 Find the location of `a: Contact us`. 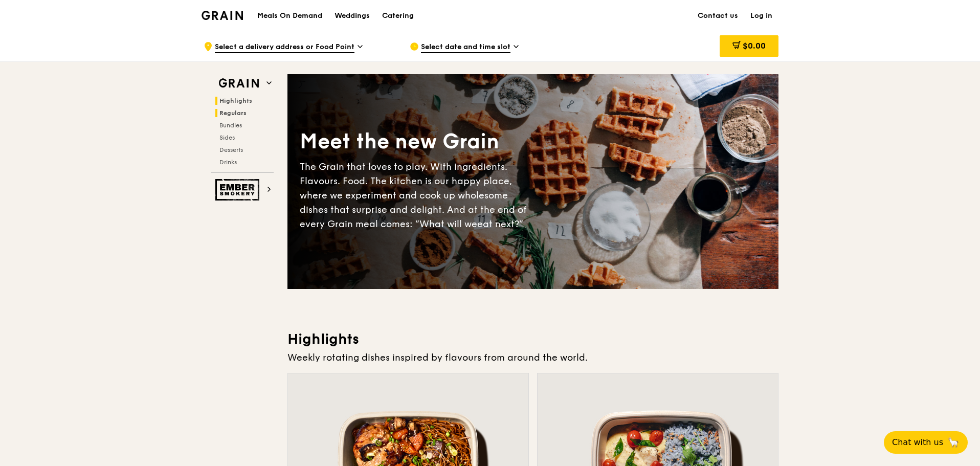

a: Contact us is located at coordinates (717, 16).